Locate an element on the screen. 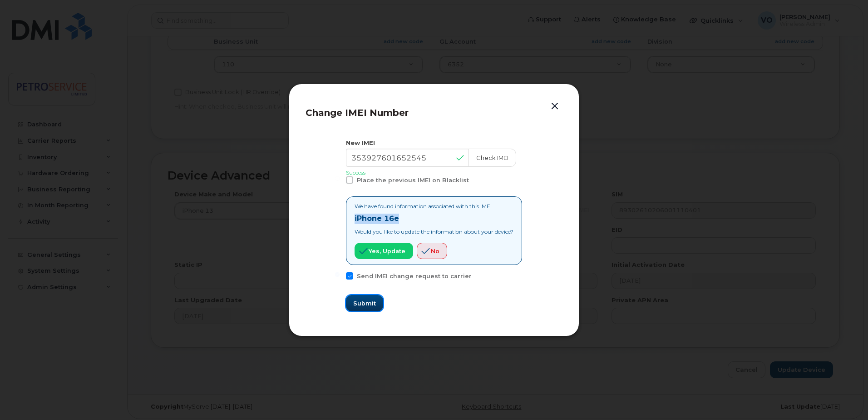  button: No is located at coordinates (432, 251).